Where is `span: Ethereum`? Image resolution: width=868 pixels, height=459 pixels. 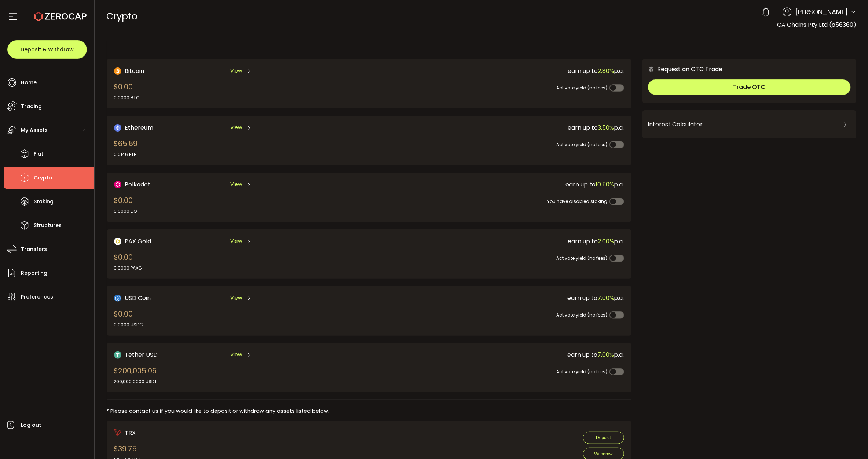 span: Ethereum is located at coordinates (139, 128).